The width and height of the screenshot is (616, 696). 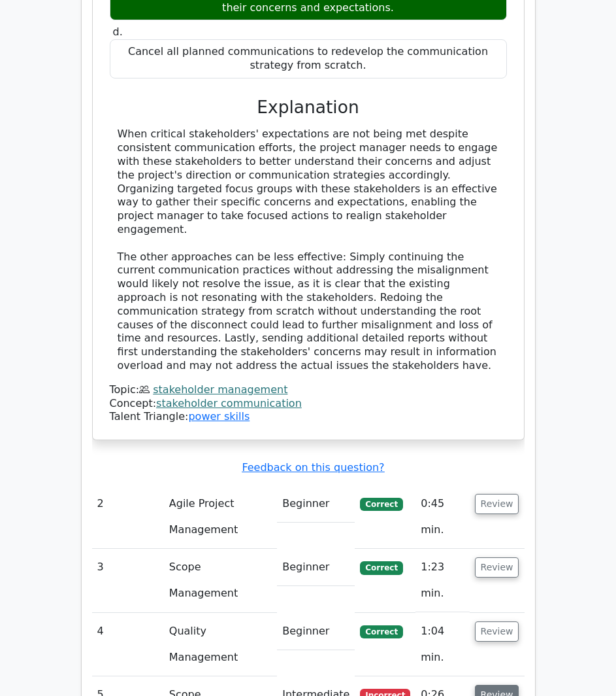 I want to click on td: 1:04 min., so click(x=442, y=644).